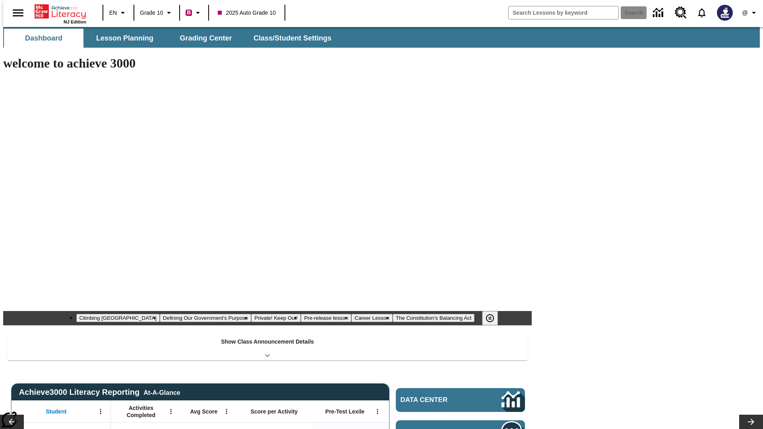 The image size is (763, 429). What do you see at coordinates (60, 12) in the screenshot?
I see `a: Home` at bounding box center [60, 12].